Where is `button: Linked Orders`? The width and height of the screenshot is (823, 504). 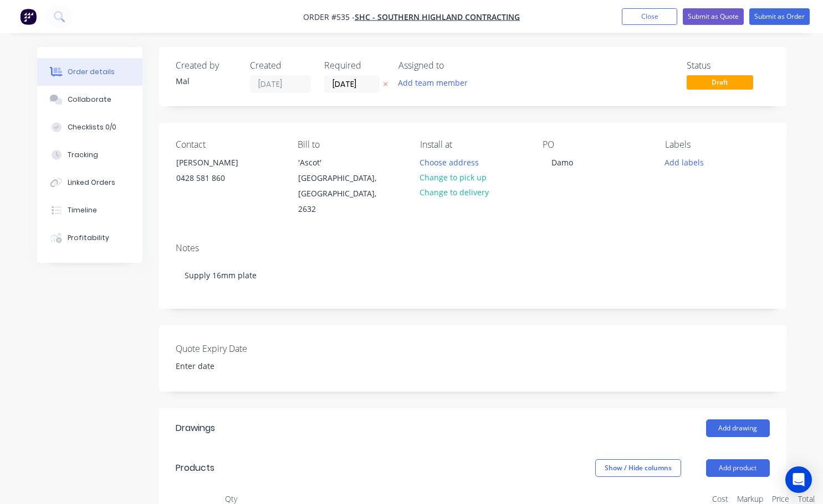 button: Linked Orders is located at coordinates (90, 183).